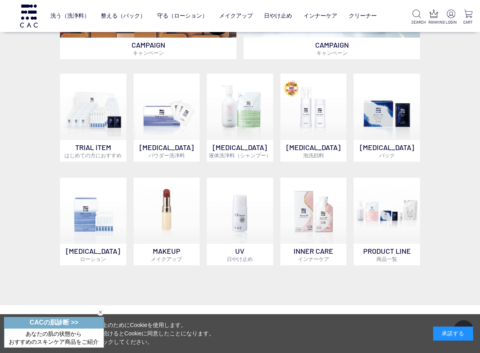 The width and height of the screenshot is (480, 353). Describe the element at coordinates (93, 118) in the screenshot. I see `a: トライアルセット TRIAL ITEMはじめての方におすすめ` at that location.